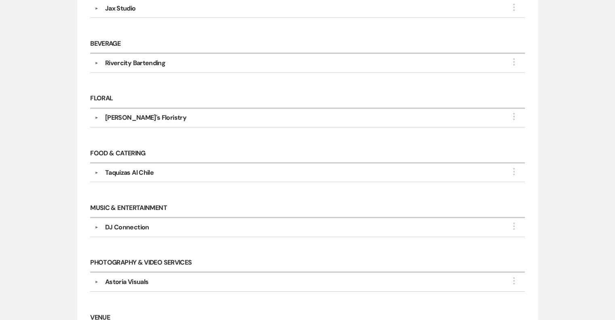  Describe the element at coordinates (307, 263) in the screenshot. I see `h6: Photography & Video Services` at that location.